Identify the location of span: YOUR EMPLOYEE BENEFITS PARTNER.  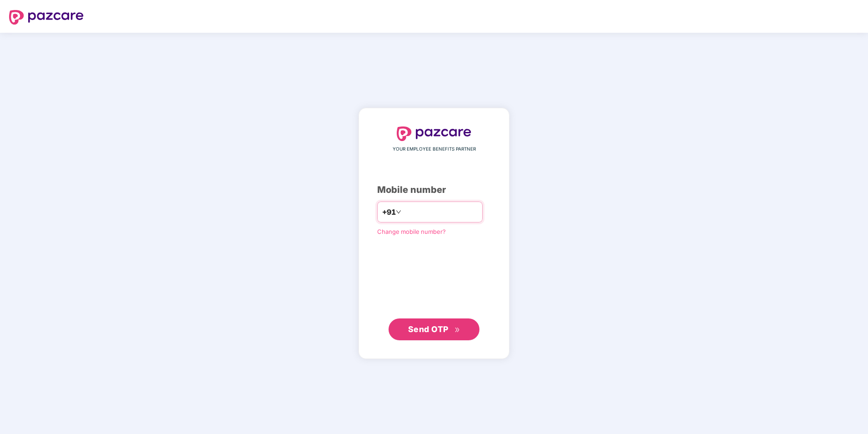
(434, 150).